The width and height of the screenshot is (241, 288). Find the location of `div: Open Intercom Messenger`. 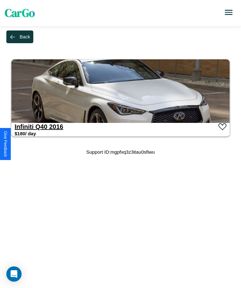

div: Open Intercom Messenger is located at coordinates (14, 274).